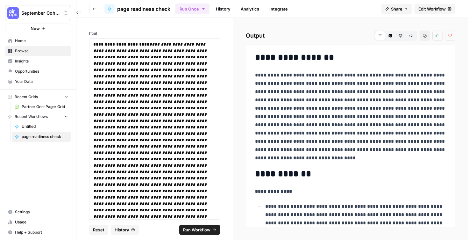 The image size is (468, 240). What do you see at coordinates (278, 9) in the screenshot?
I see `a: Integrate` at bounding box center [278, 9].